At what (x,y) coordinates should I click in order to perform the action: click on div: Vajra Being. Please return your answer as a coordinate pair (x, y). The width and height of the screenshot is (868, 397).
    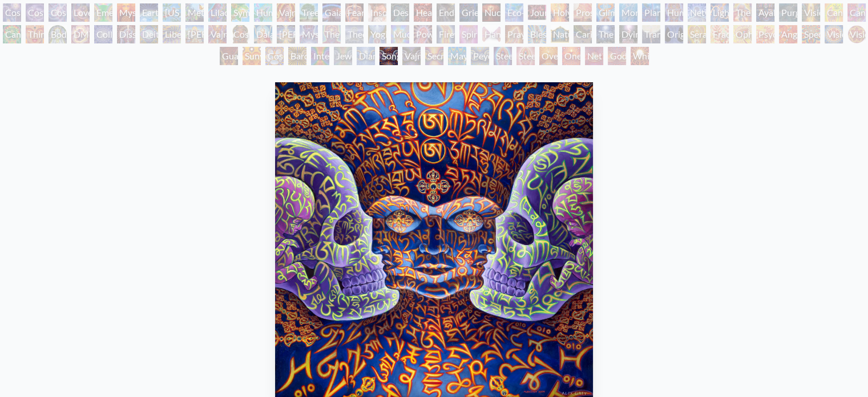
    Looking at the image, I should click on (411, 56).